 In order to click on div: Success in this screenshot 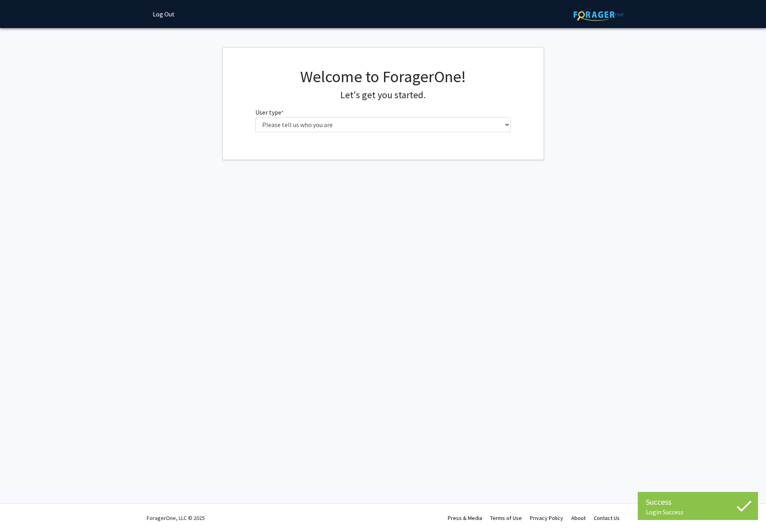, I will do `click(698, 502)`.